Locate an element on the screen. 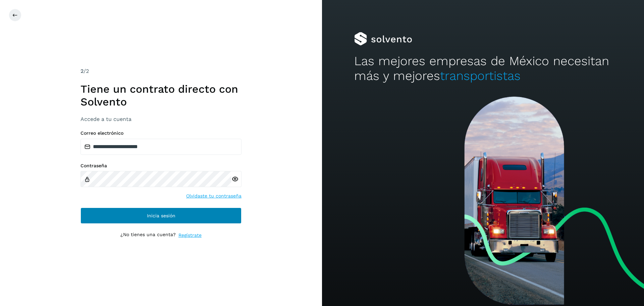 This screenshot has width=644, height=306. a: Regístrate is located at coordinates (190, 235).